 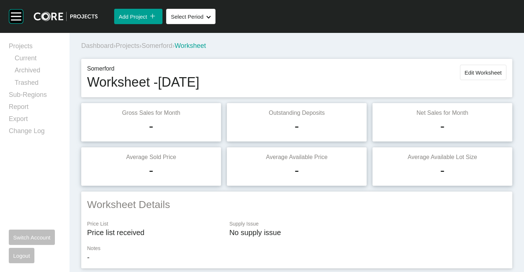 What do you see at coordinates (138, 16) in the screenshot?
I see `button: Add Project` at bounding box center [138, 16].